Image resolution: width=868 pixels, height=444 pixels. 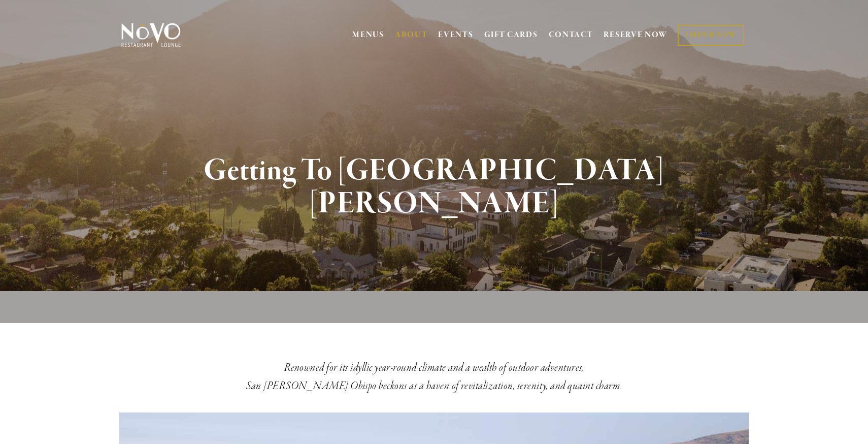 What do you see at coordinates (635, 35) in the screenshot?
I see `a: RESERVE NOW` at bounding box center [635, 35].